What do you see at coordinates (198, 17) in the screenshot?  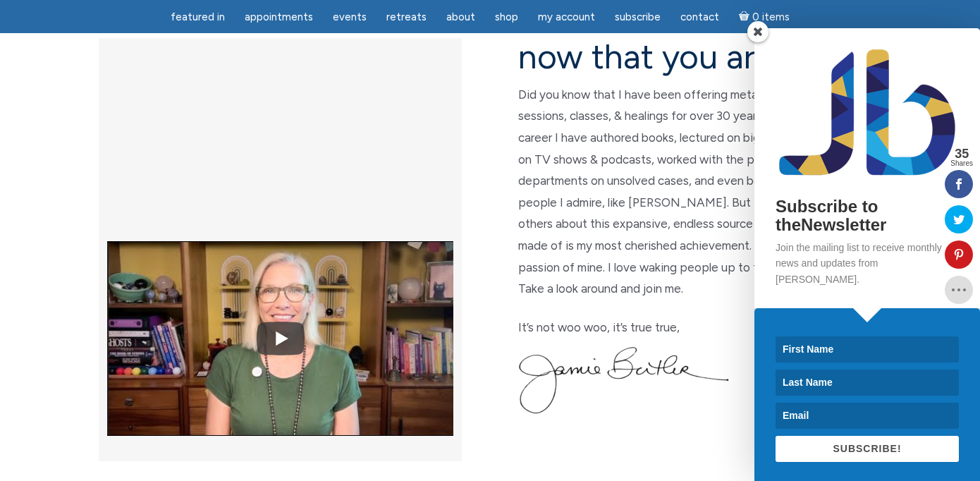 I see `a: featured in` at bounding box center [198, 17].